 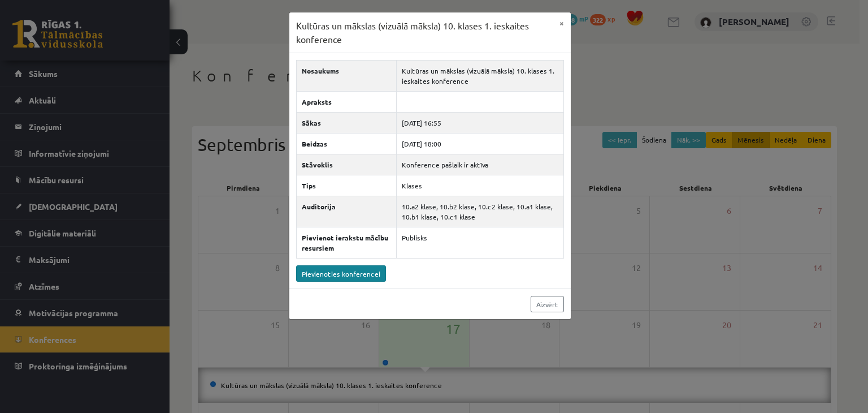 What do you see at coordinates (547, 304) in the screenshot?
I see `a: Aizvērt` at bounding box center [547, 304].